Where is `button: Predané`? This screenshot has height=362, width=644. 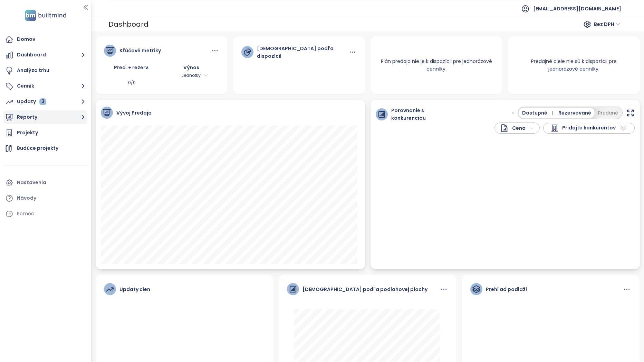
button: Predané is located at coordinates (608, 113).